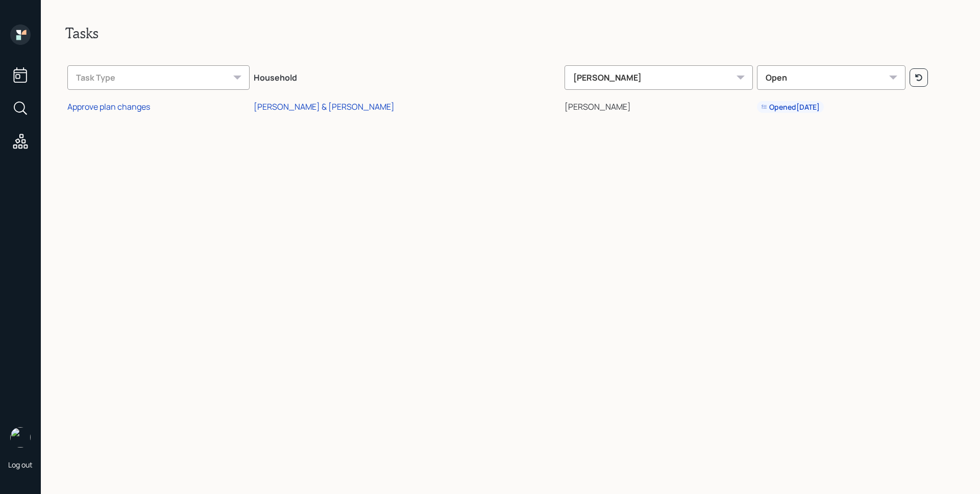 Image resolution: width=980 pixels, height=494 pixels. Describe the element at coordinates (21, 437) in the screenshot. I see `img: james-distasi-headshot.png` at that location.